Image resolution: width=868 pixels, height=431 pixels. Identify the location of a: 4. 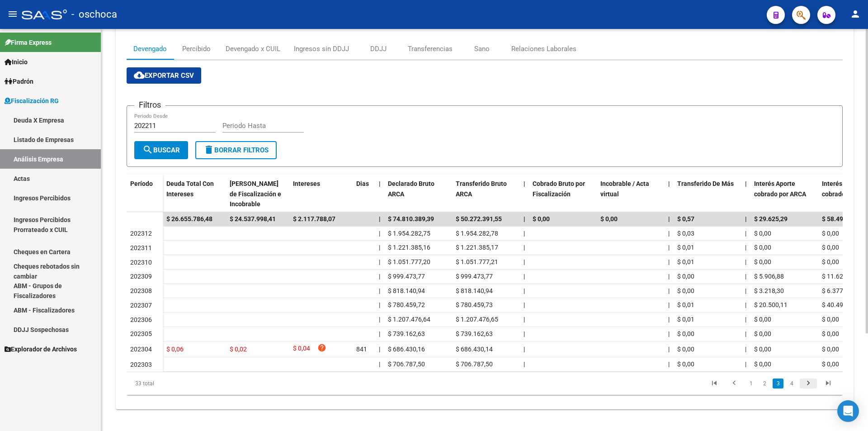
(792, 383).